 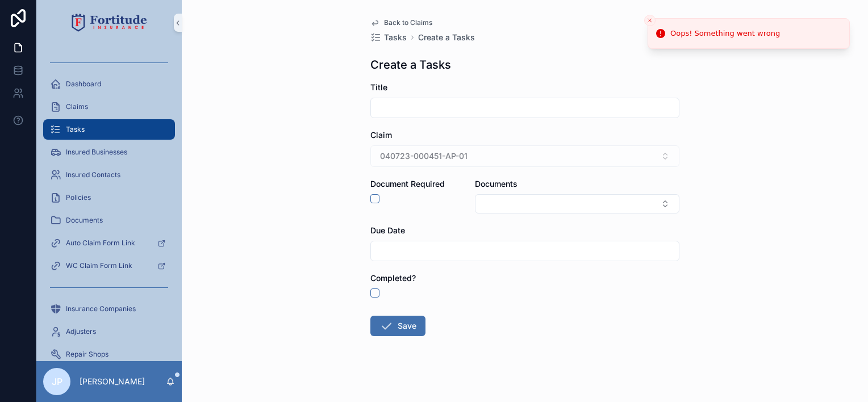 What do you see at coordinates (99, 266) in the screenshot?
I see `span: WC Claim Form Link` at bounding box center [99, 266].